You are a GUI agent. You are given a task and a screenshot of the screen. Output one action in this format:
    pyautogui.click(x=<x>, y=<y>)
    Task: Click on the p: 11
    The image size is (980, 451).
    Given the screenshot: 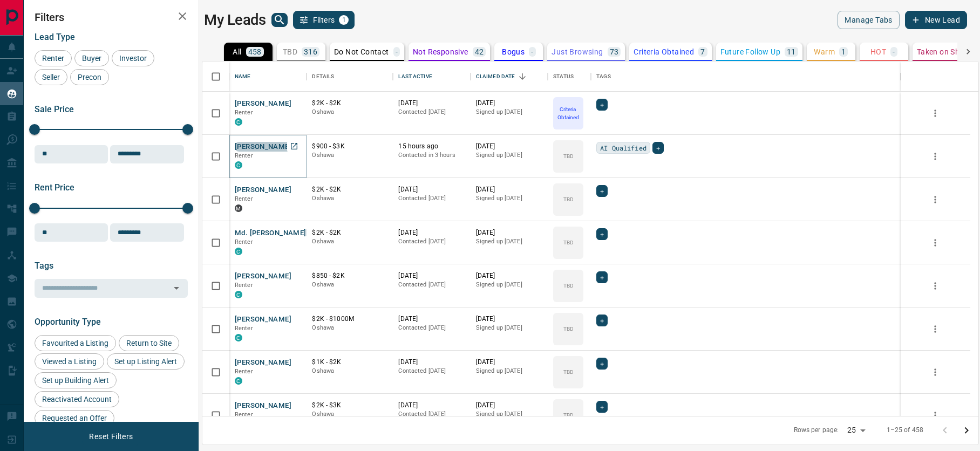 What is the action you would take?
    pyautogui.click(x=791, y=52)
    